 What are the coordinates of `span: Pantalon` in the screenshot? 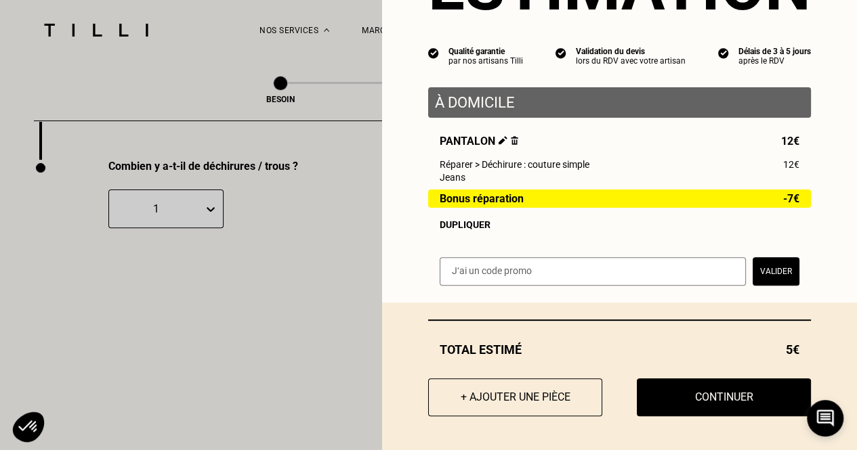 It's located at (479, 141).